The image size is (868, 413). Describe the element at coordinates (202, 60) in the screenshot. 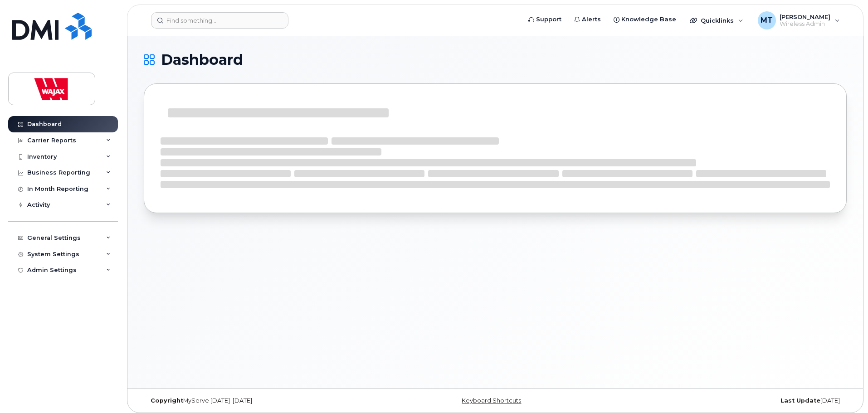

I see `span: Dashboard` at that location.